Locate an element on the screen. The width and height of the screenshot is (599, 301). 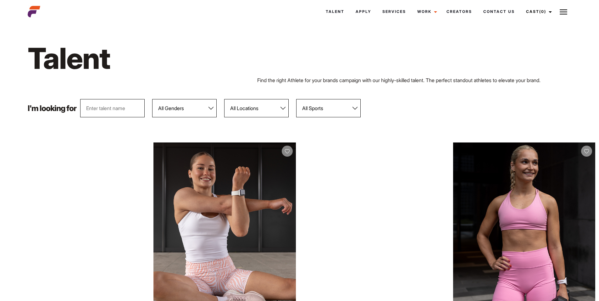
p: Find the right Athlete for your brands campaign with our highly-skilled talent. The perfect stand... is located at coordinates (414, 80).